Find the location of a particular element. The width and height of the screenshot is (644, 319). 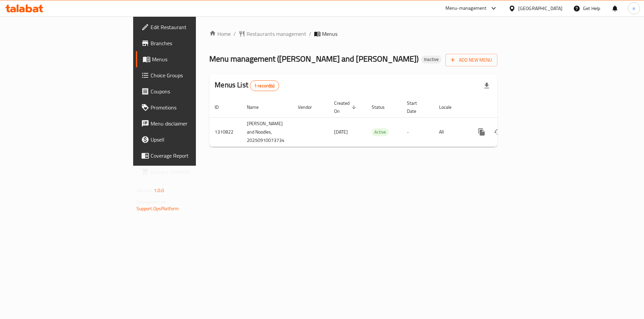

span: Choice Groups is located at coordinates (193, 76).